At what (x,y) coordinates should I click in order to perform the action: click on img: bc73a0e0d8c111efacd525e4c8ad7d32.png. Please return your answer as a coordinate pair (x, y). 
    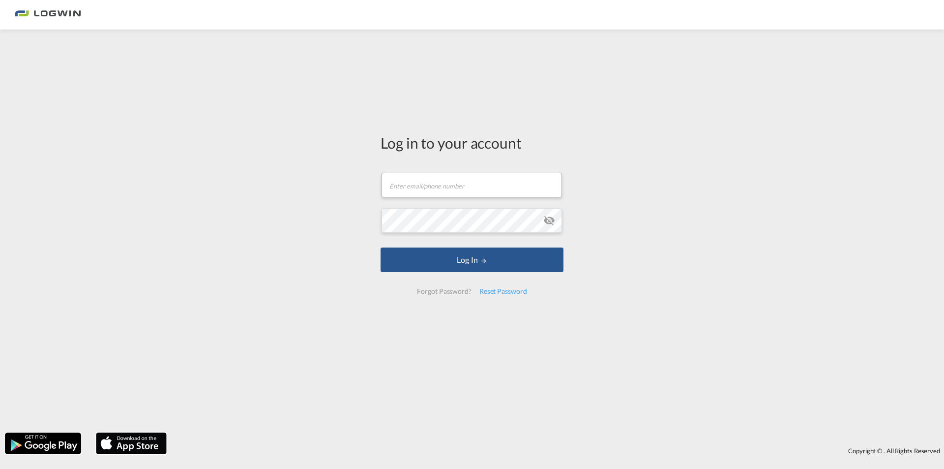
    Looking at the image, I should click on (48, 15).